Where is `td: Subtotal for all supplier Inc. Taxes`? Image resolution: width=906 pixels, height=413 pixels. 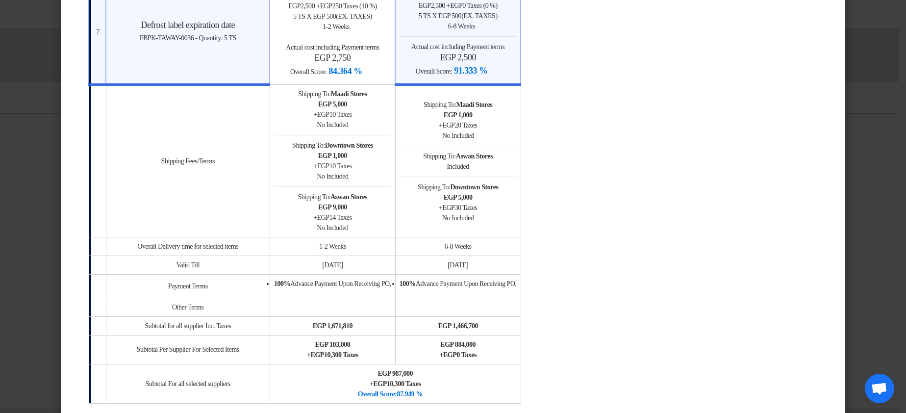 td: Subtotal for all supplier Inc. Taxes is located at coordinates (188, 326).